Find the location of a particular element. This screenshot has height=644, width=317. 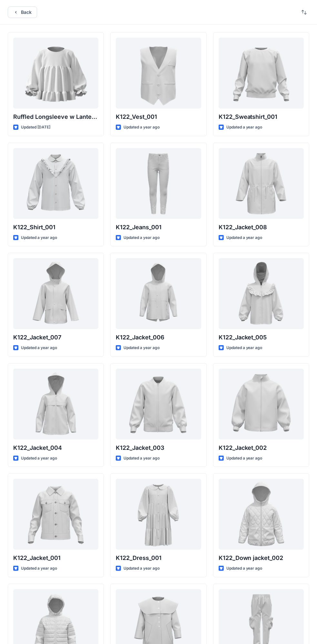

p: K122_Dress_001 is located at coordinates (158, 559).